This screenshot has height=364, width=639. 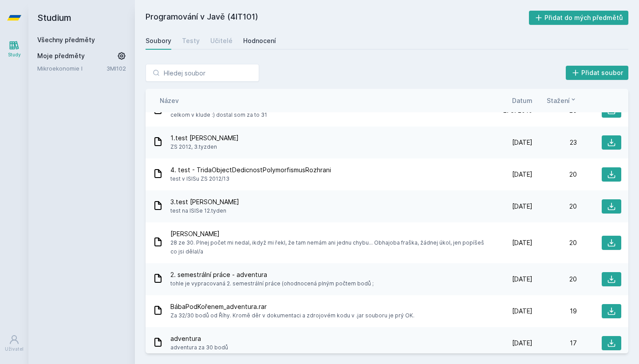 What do you see at coordinates (523, 100) in the screenshot?
I see `button: Datum` at bounding box center [523, 100].